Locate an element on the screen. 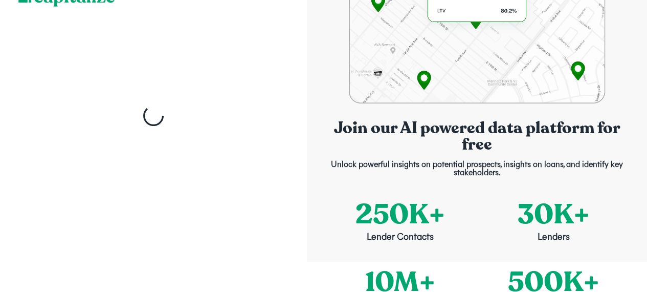  p: Unlock powerful insights on potential prospects, insights on loans, and identify key stakeholders. is located at coordinates (477, 169).